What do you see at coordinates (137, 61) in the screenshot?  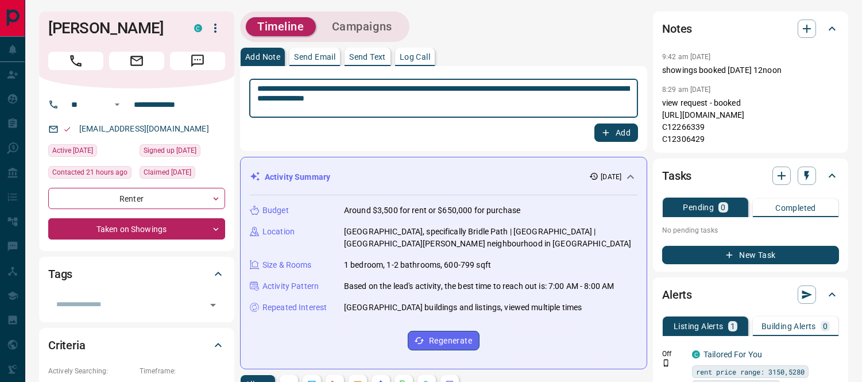 I see `span: Email` at bounding box center [137, 61].